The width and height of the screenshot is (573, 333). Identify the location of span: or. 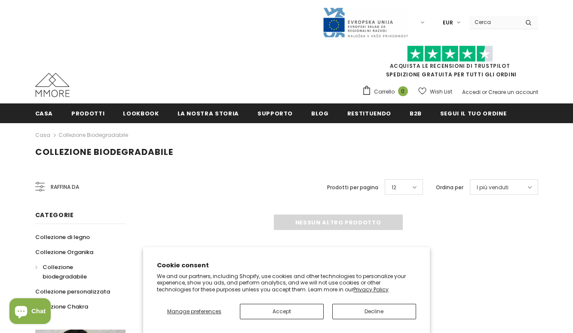
(484, 92).